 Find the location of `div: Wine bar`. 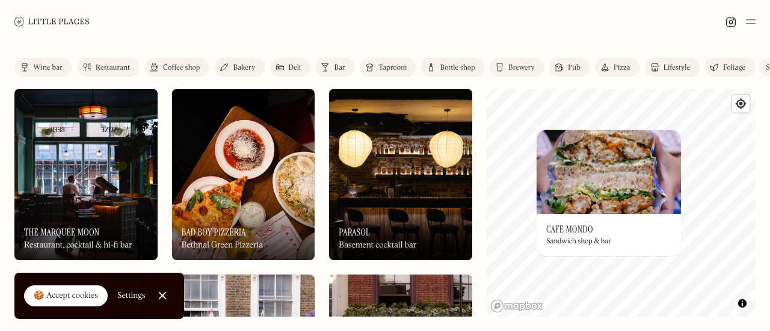

div: Wine bar is located at coordinates (48, 68).